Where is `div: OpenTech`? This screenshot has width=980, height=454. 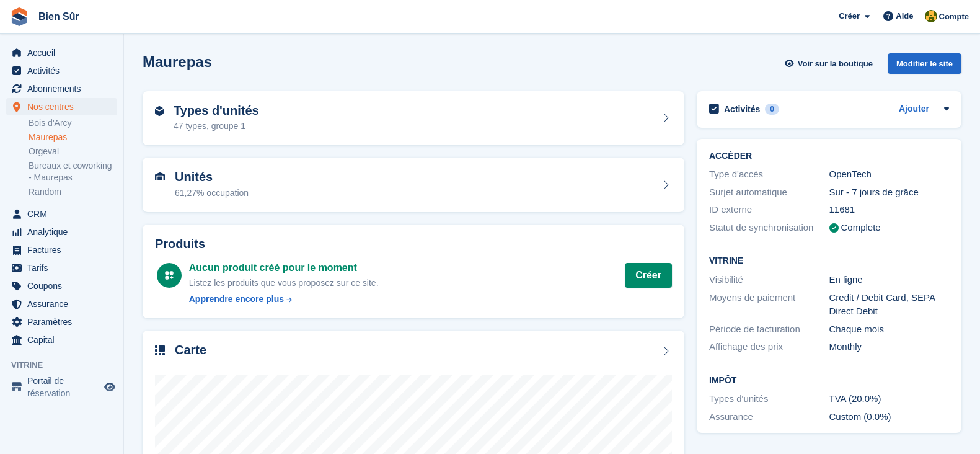
div: OpenTech is located at coordinates (889, 174).